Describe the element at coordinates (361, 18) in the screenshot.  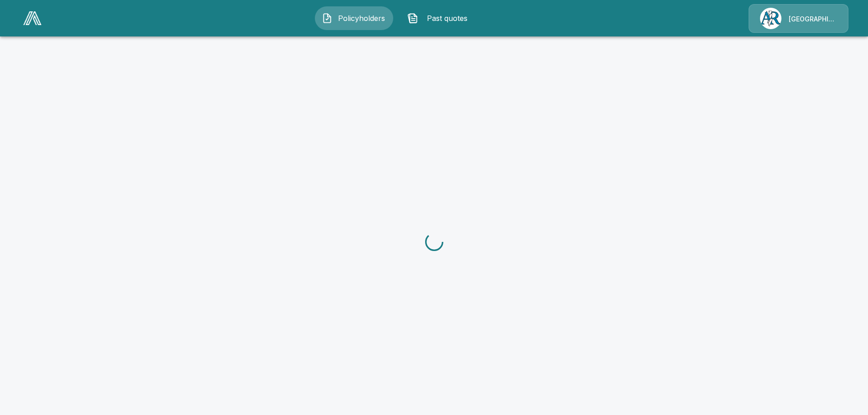
I see `span: Policyholders` at that location.